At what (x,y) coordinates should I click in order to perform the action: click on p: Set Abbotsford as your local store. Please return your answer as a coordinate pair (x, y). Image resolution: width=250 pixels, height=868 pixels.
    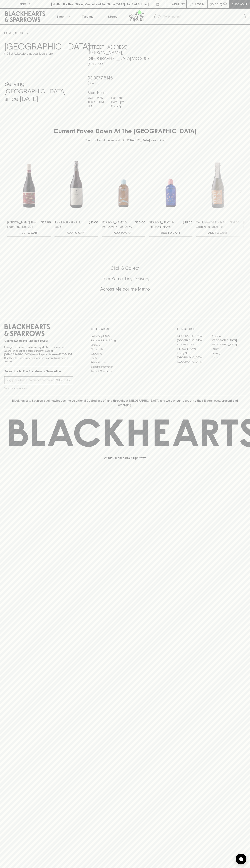
    Looking at the image, I should click on (30, 53).